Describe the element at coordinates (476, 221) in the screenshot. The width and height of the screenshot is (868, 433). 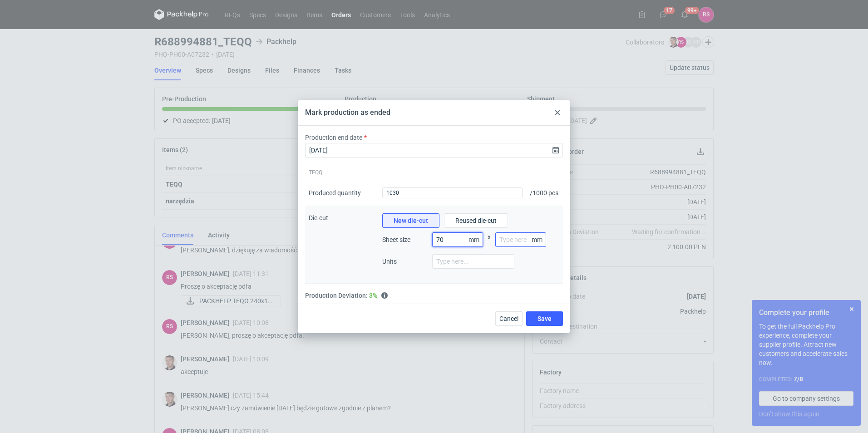
I see `span: Reused die-cut` at that location.